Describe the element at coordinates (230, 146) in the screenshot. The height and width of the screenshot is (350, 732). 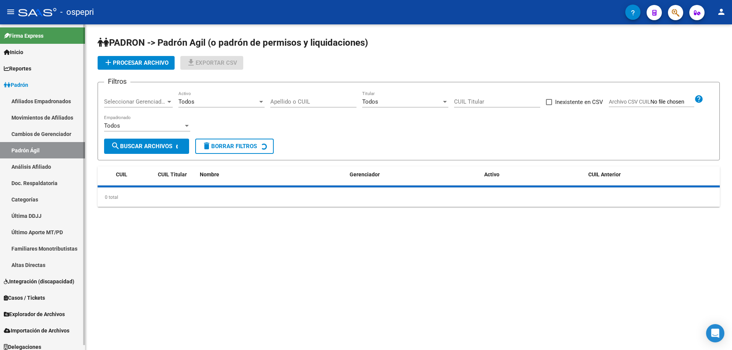
I see `span: Borrar Filtros` at that location.